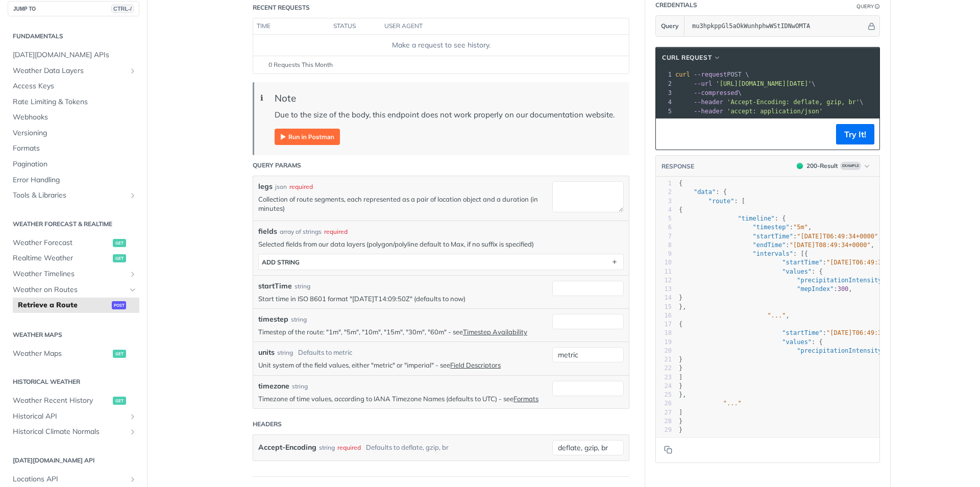 This screenshot has height=487, width=980. I want to click on button: Try It!, so click(855, 134).